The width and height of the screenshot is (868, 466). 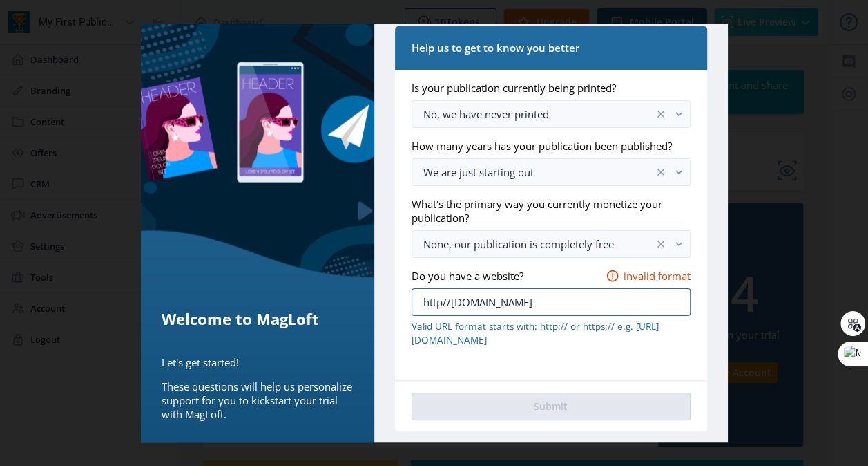 What do you see at coordinates (538, 244) in the screenshot?
I see `div: None, our publication is completely free` at bounding box center [538, 244].